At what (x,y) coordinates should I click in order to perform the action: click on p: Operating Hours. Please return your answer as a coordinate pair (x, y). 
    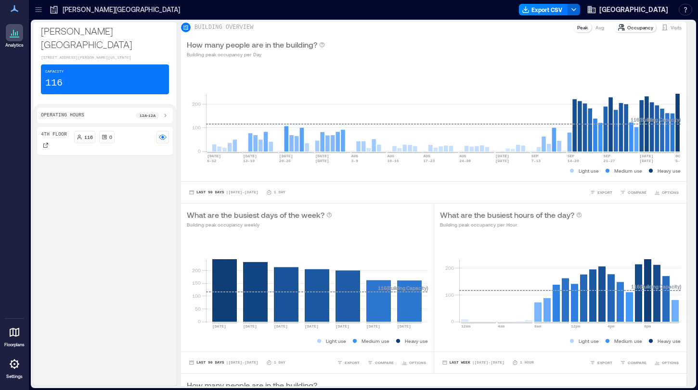
    Looking at the image, I should click on (63, 115).